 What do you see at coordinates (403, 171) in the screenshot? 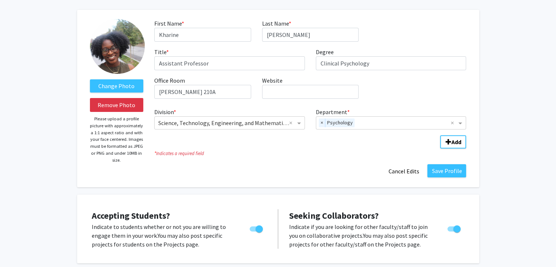
I see `button: Cancel Edits` at bounding box center [403, 171].